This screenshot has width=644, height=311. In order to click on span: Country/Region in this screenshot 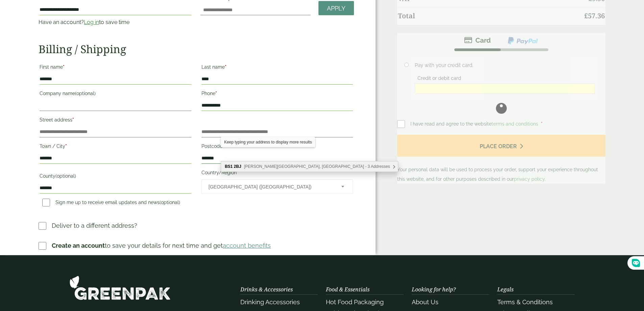, I will do `click(277, 186)`.